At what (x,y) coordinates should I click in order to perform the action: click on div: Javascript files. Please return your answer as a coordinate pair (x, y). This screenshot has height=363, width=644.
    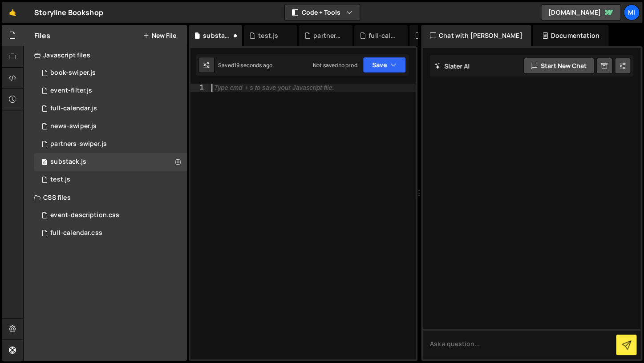
    Looking at the image, I should click on (105, 55).